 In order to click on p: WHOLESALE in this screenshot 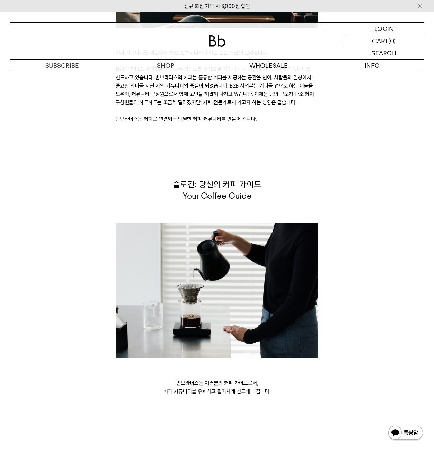, I will do `click(269, 65)`.